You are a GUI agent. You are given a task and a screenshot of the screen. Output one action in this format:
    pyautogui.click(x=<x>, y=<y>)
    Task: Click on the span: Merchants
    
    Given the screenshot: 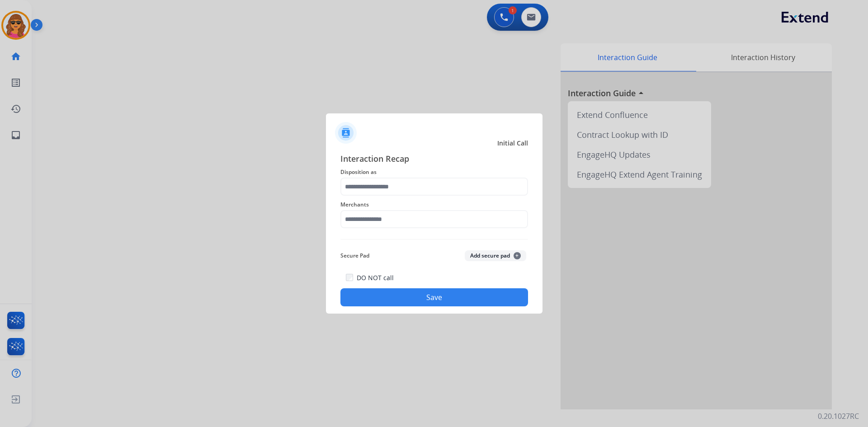 What is the action you would take?
    pyautogui.click(x=434, y=205)
    